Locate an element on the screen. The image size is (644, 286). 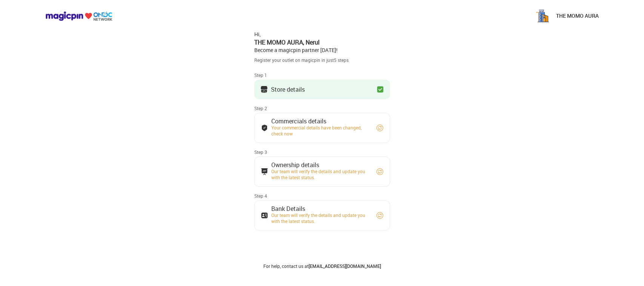
div: Register your outlet on magicpin in just 5 steps is located at coordinates (322, 60).